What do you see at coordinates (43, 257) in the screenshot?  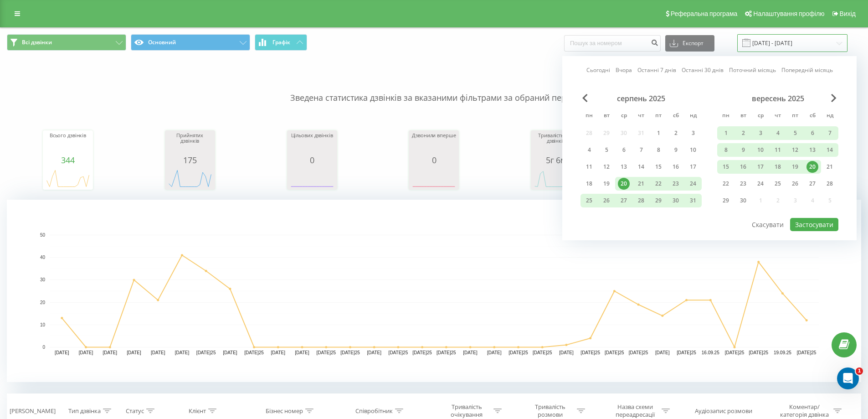 I see `text: 40` at bounding box center [43, 257].